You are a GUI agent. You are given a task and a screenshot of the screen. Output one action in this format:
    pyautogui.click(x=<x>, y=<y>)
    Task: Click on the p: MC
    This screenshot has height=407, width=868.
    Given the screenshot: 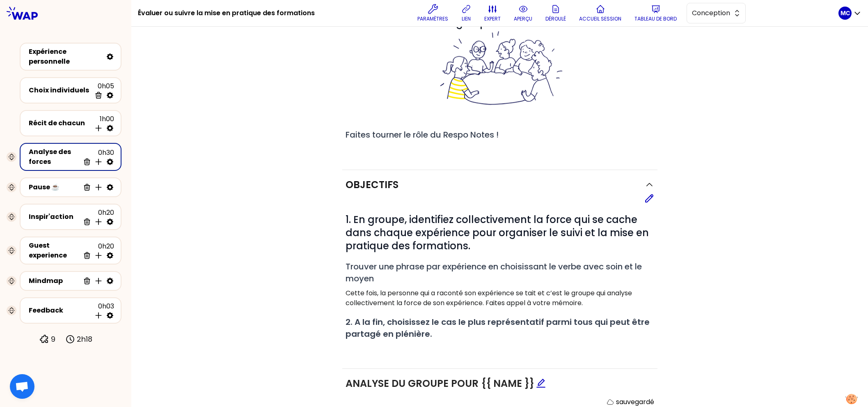 What is the action you would take?
    pyautogui.click(x=845, y=13)
    